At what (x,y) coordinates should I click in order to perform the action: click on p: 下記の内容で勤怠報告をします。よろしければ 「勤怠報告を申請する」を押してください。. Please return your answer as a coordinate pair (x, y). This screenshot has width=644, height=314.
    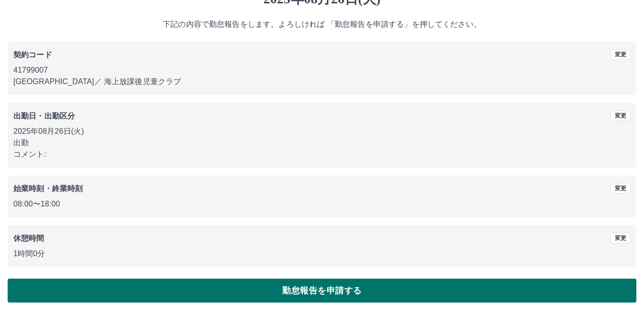
    Looking at the image, I should click on (322, 24).